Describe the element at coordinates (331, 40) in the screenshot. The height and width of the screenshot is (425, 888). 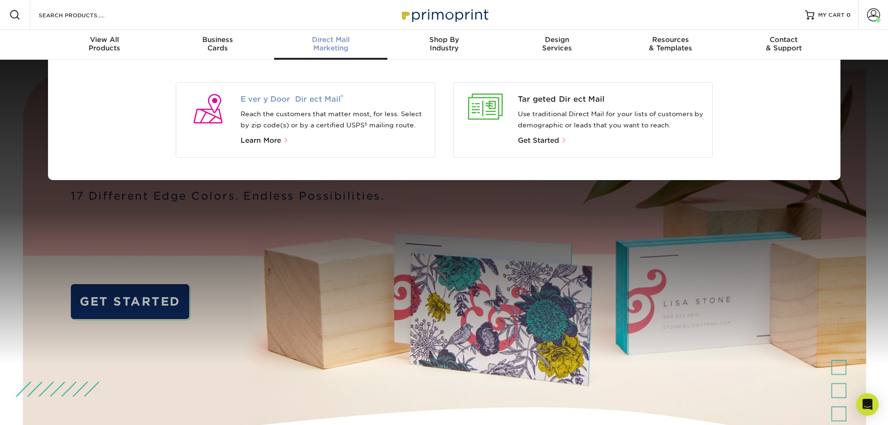
I see `span: Direct Mail` at that location.